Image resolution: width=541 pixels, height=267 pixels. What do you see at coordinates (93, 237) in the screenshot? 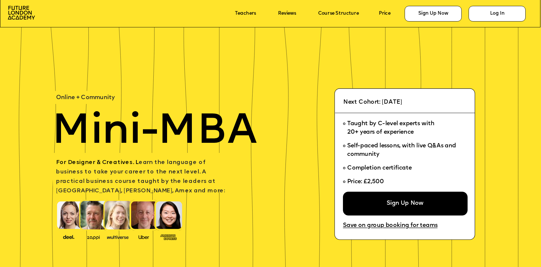
I see `img: image-b2f1584c-cbf7-4a77-bbe0-f56ae6ee31f2.png` at bounding box center [93, 237].